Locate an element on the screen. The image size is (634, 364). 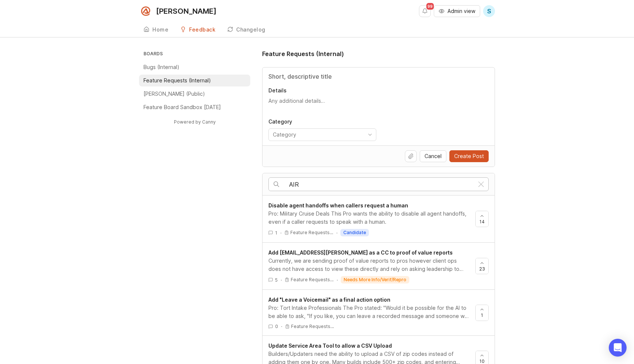
span: Admin view is located at coordinates (462, 11).